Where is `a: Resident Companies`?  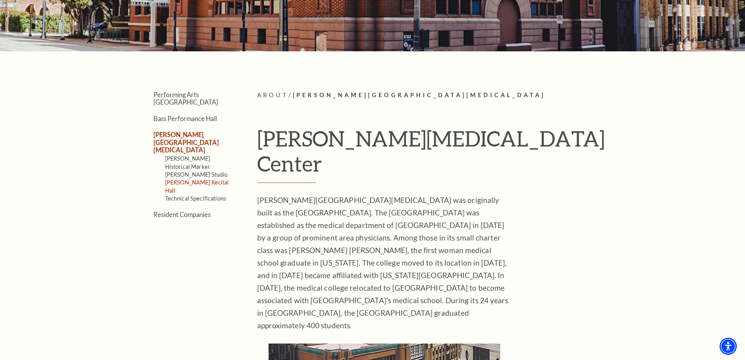
a: Resident Companies is located at coordinates (182, 214).